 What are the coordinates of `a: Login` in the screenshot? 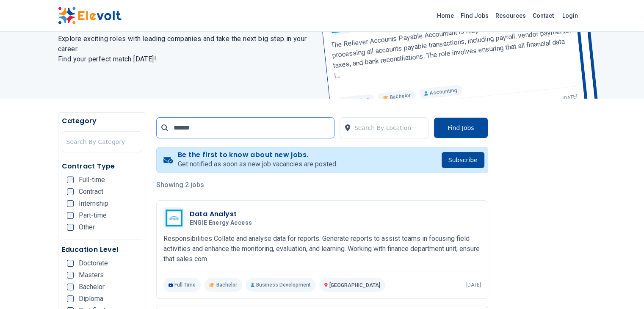 It's located at (569, 15).